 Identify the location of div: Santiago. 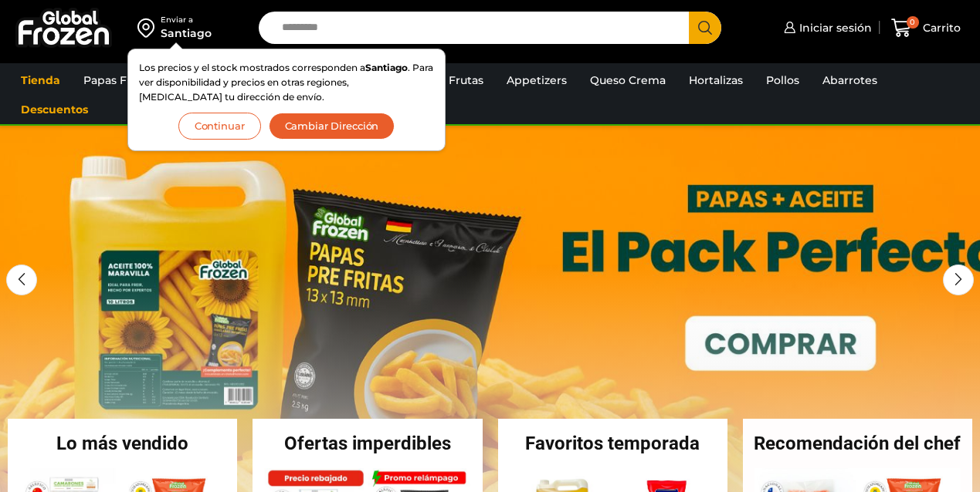
(186, 33).